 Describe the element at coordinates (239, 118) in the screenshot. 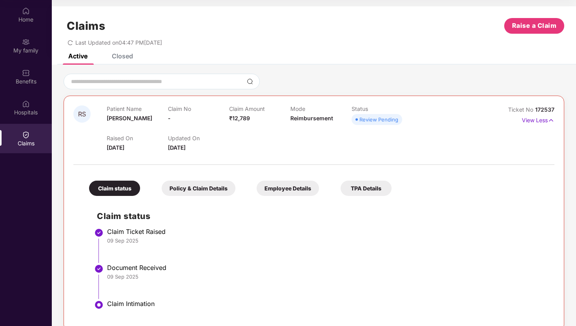

I see `span: ₹12,789` at that location.